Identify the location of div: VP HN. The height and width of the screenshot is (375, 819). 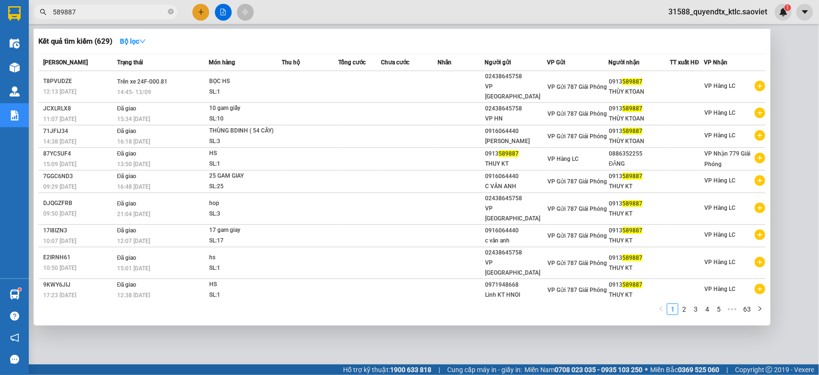
(516, 118).